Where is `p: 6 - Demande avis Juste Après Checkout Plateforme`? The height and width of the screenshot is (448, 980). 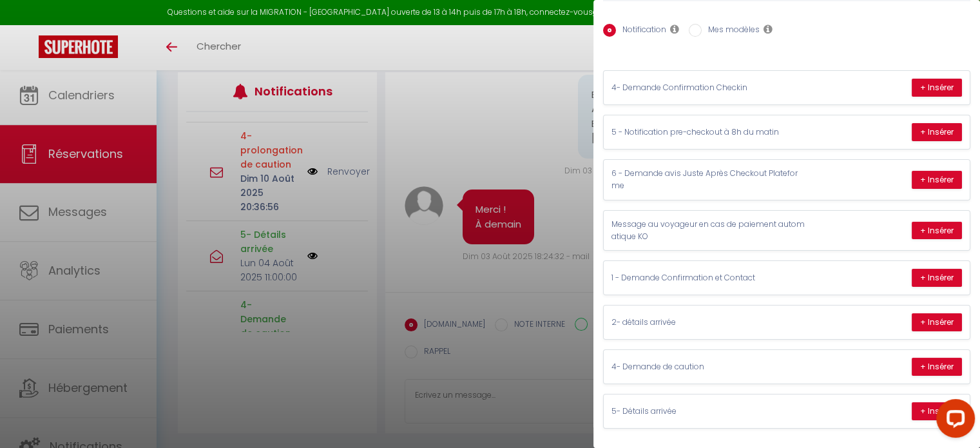
p: 6 - Demande avis Juste Après Checkout Plateforme is located at coordinates (708, 180).